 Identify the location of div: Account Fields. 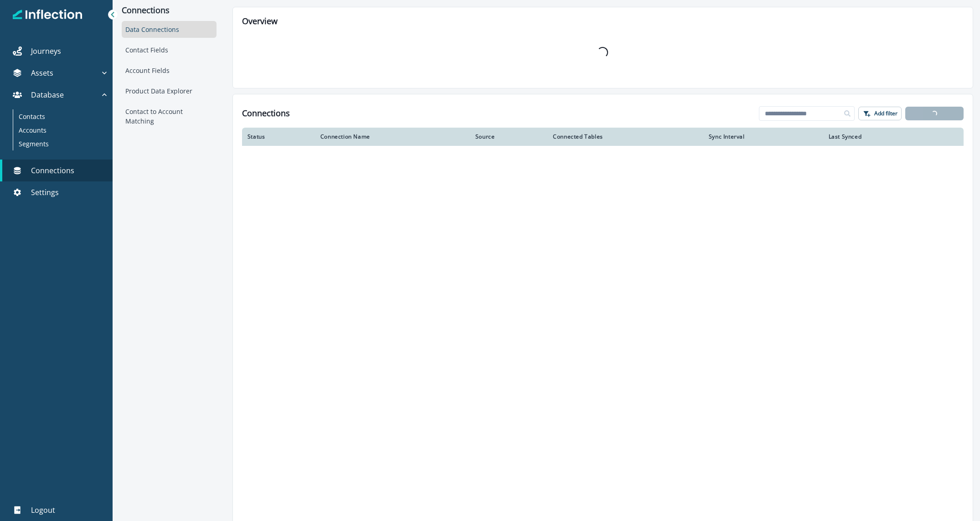
(169, 71).